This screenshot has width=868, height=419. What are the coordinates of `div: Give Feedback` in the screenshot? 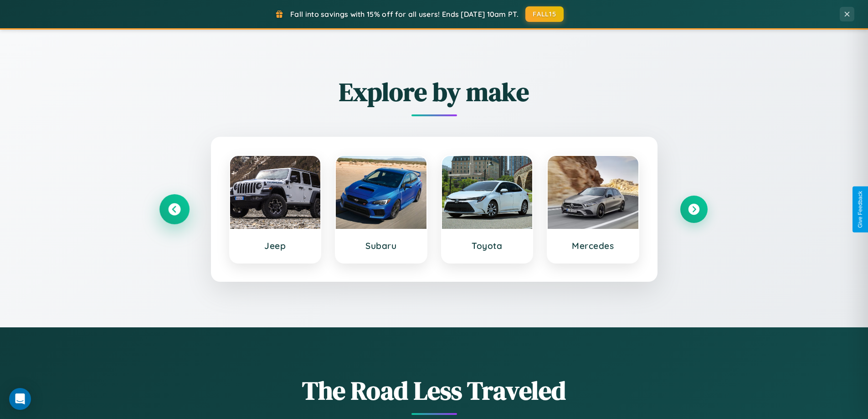 It's located at (861, 209).